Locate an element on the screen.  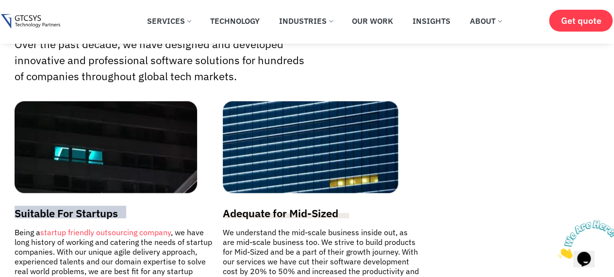
a: Industries is located at coordinates (306, 21).